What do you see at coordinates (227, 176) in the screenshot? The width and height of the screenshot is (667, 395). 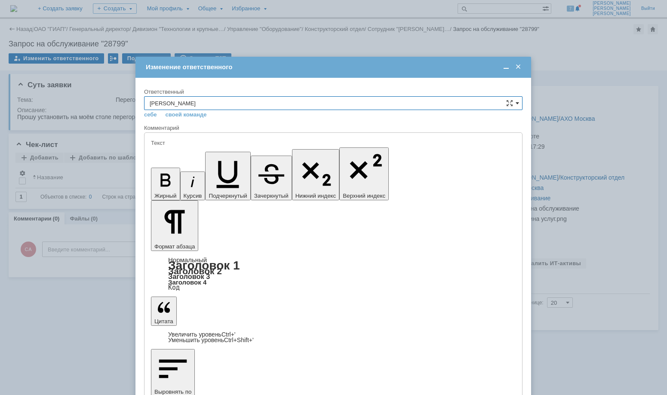 I see `button: Подчеркнутый` at bounding box center [227, 176].